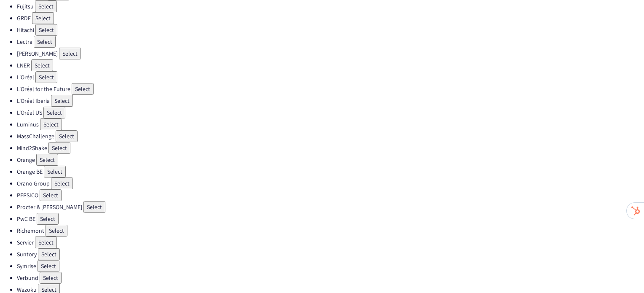 This screenshot has height=293, width=644. Describe the element at coordinates (330, 148) in the screenshot. I see `li: Mind2Shake` at that location.